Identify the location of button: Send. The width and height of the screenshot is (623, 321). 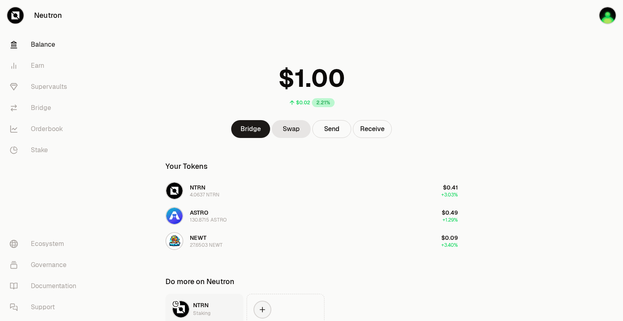
(332, 129).